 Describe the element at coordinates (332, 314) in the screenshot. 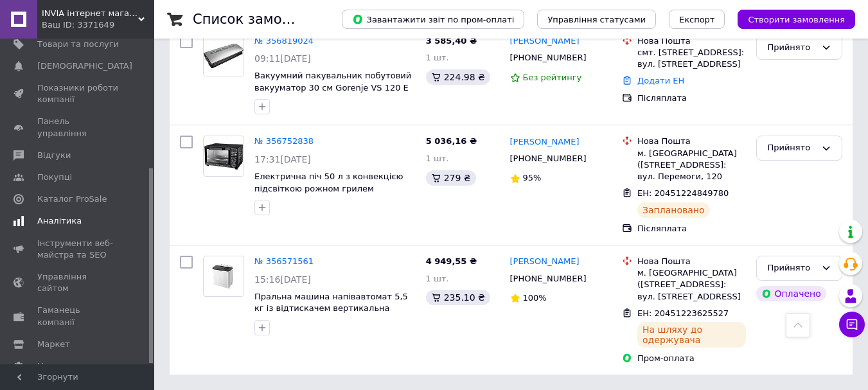

I see `span: Пральна машина напівавтомат 5,5 кг із відтискачем вертикальна Liberton LWM-5500 PUMP двобакова це...` at that location.